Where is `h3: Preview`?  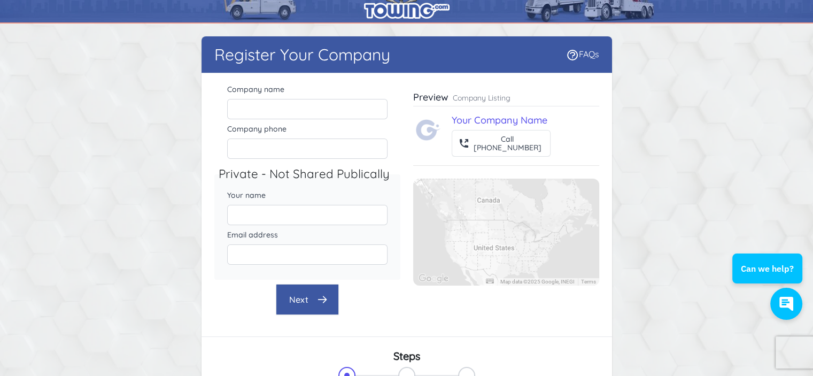 h3: Preview is located at coordinates (431, 97).